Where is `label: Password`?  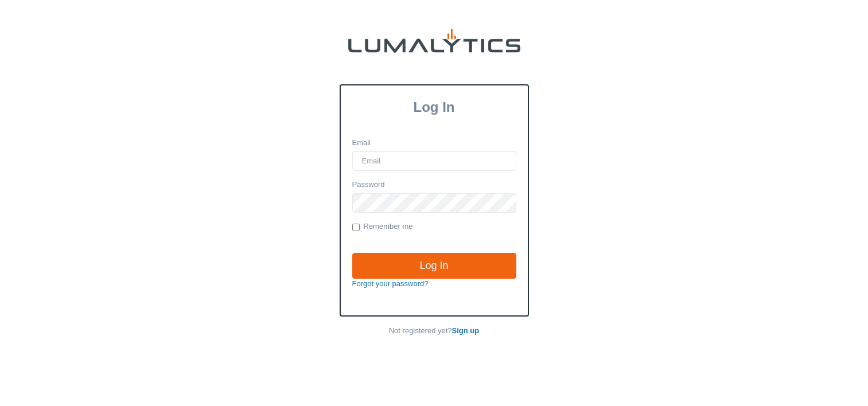 label: Password is located at coordinates (368, 185).